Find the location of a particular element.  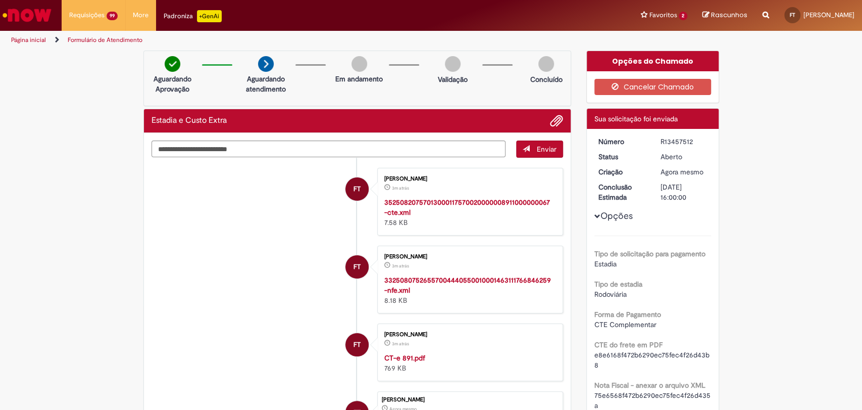

p: Validação is located at coordinates (453, 79).